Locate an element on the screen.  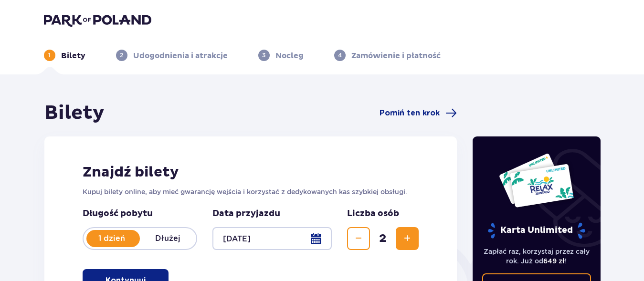
p: Nocleg is located at coordinates (289, 56).